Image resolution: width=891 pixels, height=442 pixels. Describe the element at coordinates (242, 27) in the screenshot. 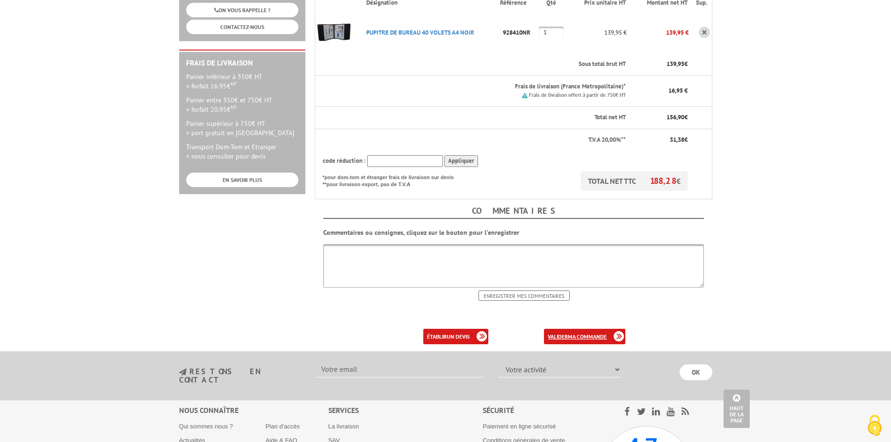

I see `a: CONTACTEZ-NOUS` at that location.